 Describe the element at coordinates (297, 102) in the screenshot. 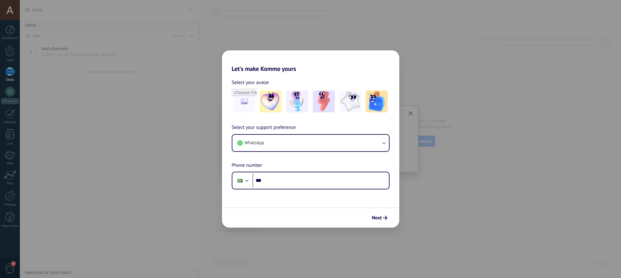

I see `img: -2.jpeg` at that location.